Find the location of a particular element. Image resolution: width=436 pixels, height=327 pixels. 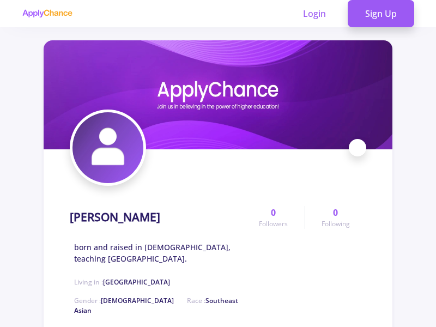

span: Living in : is located at coordinates (122, 282).